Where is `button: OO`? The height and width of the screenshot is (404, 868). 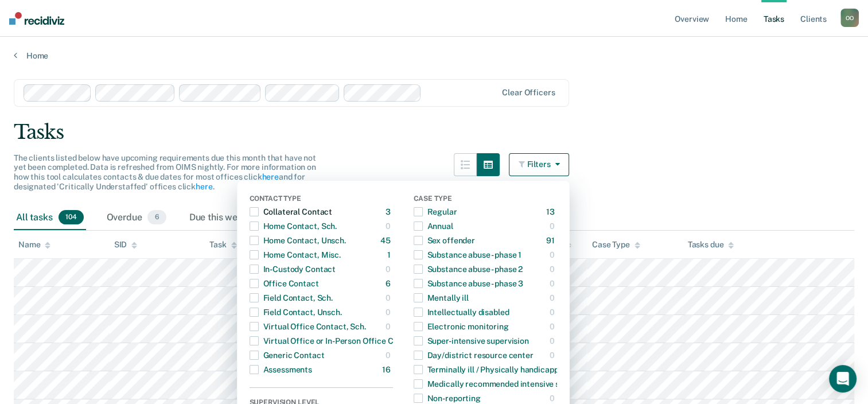
button: OO is located at coordinates (850, 18).